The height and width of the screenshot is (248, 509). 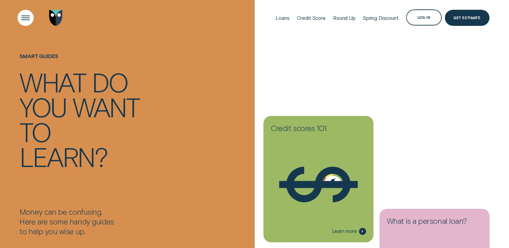 What do you see at coordinates (135, 222) in the screenshot?
I see `div: Money can be confusing. Here are some handy guides to help you wise up.` at bounding box center [135, 222].